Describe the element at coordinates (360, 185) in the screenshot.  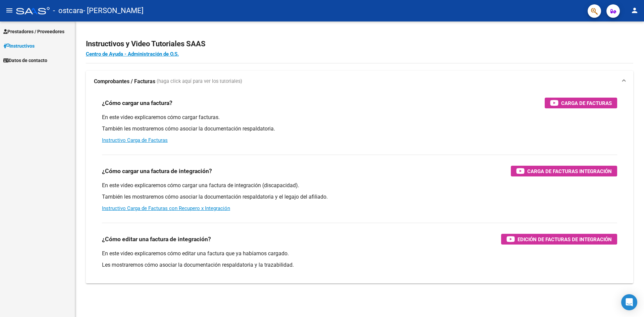
I see `p: En este video explicaremos cómo cargar una factura de integración (discapacidad).` at that location.